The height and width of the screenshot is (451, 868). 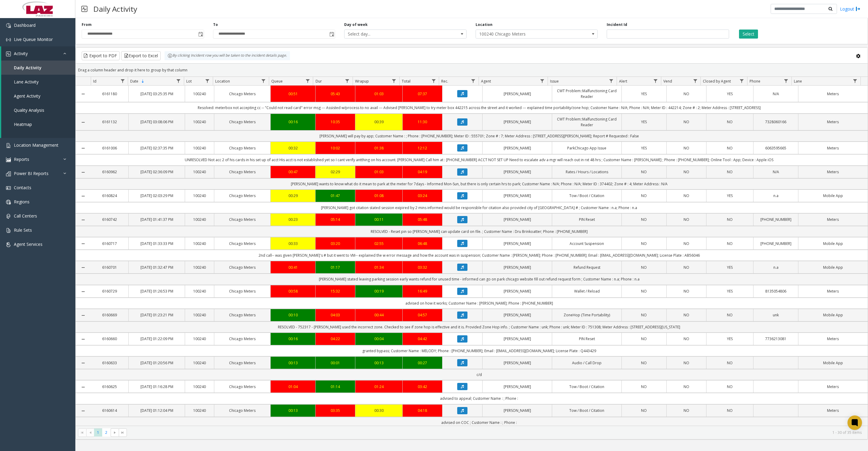 I want to click on div: 00:58, so click(x=293, y=291).